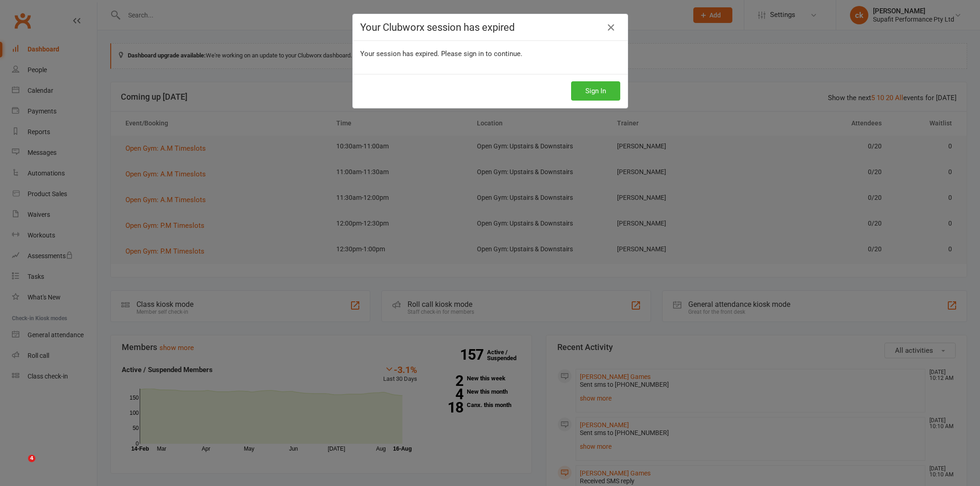  What do you see at coordinates (596, 91) in the screenshot?
I see `button: Sign In` at bounding box center [596, 91].